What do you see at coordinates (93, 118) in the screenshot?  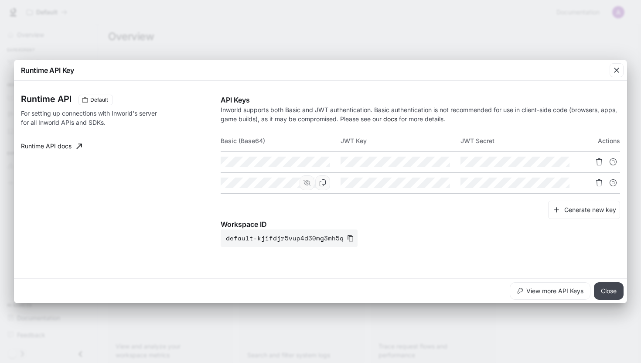 I see `p: For setting up connections with Inworld's server for all Inworld APIs and SDKs.` at bounding box center [93, 118].